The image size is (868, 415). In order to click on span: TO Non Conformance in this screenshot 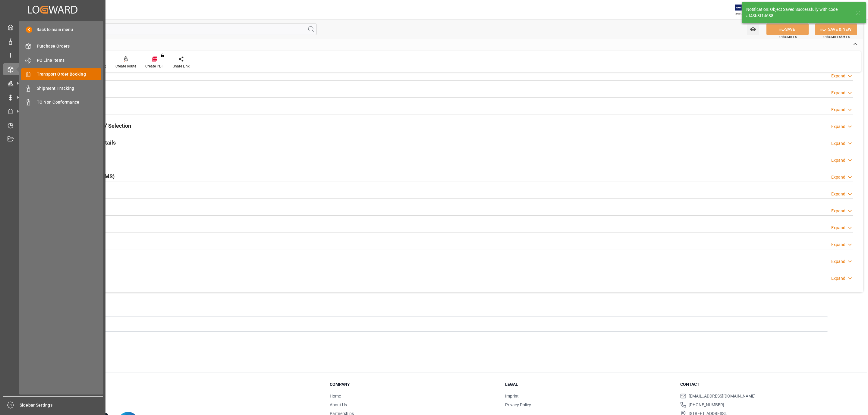, I will do `click(69, 102)`.